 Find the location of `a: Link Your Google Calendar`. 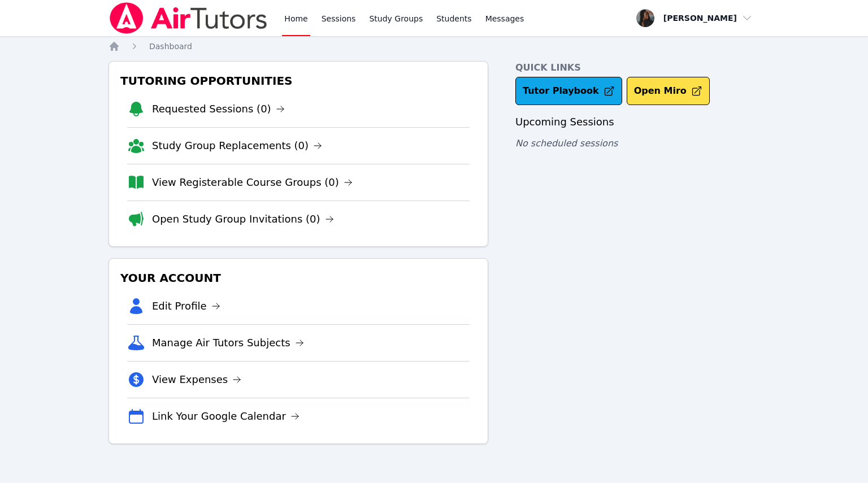

a: Link Your Google Calendar is located at coordinates (226, 416).